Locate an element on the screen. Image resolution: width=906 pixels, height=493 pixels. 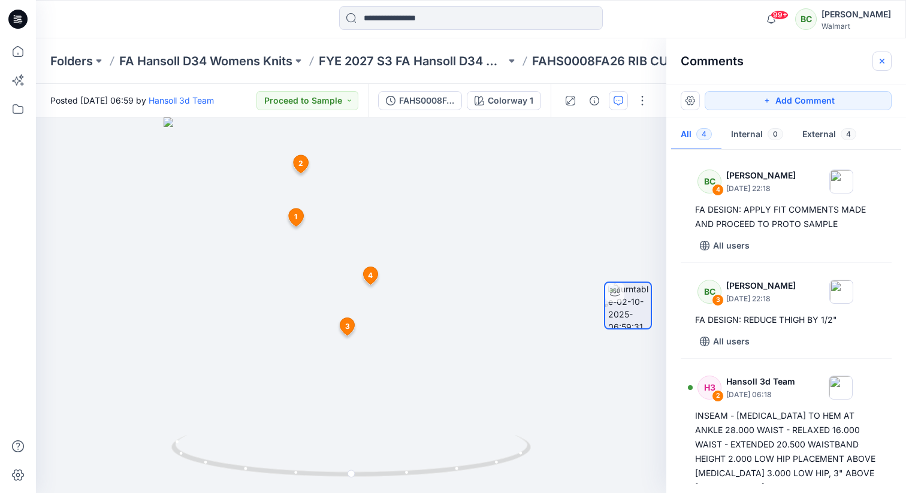
p: Hansoll 3d Team is located at coordinates (760, 382).